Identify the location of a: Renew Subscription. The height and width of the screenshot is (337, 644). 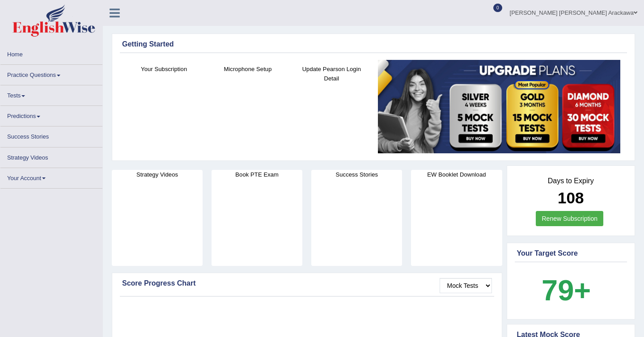
(569, 219).